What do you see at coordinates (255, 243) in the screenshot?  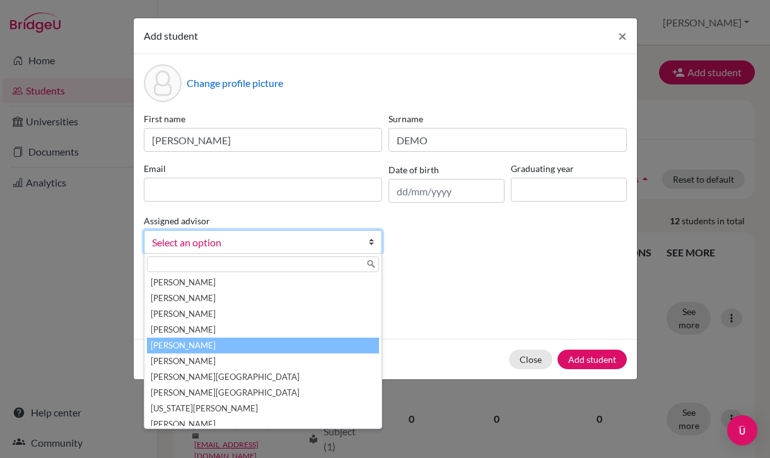 I see `span: Select an option` at bounding box center [255, 243].